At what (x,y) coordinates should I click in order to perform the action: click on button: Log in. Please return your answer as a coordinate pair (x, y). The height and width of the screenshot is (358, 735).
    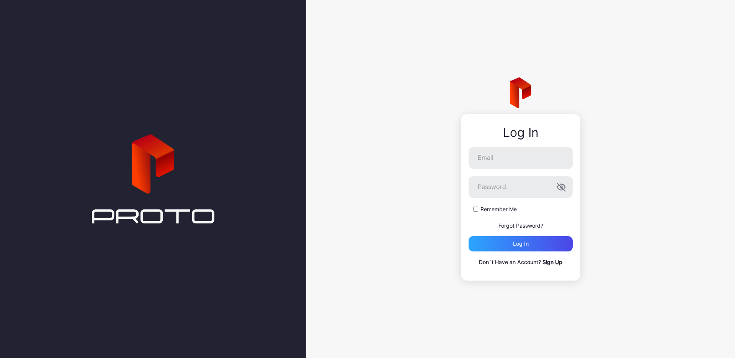
    Looking at the image, I should click on (521, 244).